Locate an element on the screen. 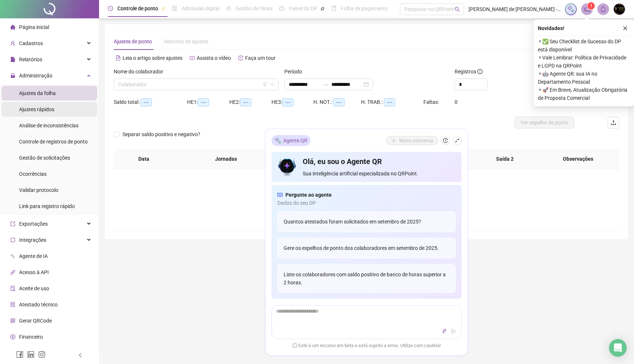 This screenshot has height=364, width=634. span: sun is located at coordinates (229, 8).